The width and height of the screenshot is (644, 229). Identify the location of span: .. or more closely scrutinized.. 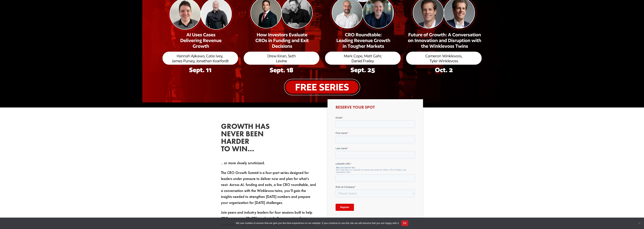
(243, 163).